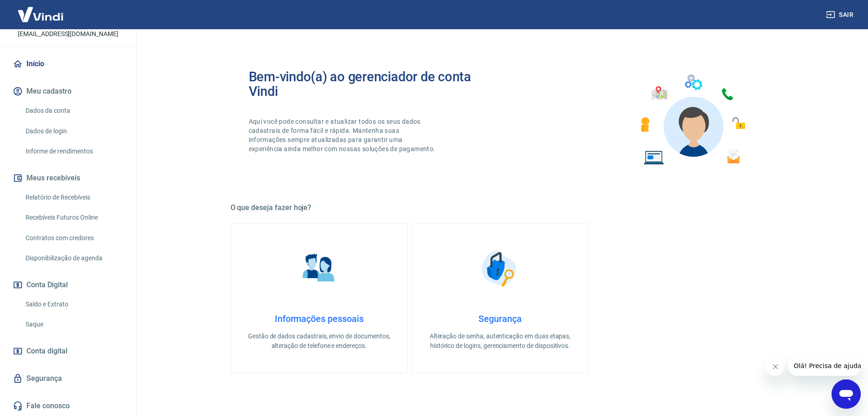 The width and height of the screenshot is (868, 416). I want to click on h5: O que deseja fazer hoje?, so click(501, 208).